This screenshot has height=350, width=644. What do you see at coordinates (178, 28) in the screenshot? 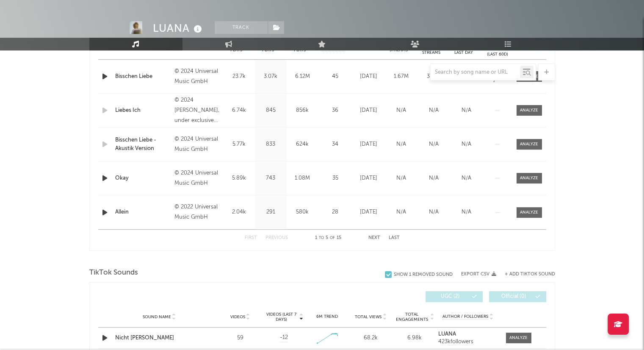
I see `div: LUANA` at bounding box center [178, 28].